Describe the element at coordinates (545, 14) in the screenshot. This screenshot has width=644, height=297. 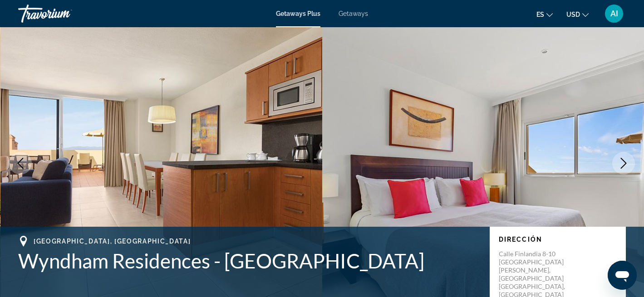
I see `button: Change language` at that location.